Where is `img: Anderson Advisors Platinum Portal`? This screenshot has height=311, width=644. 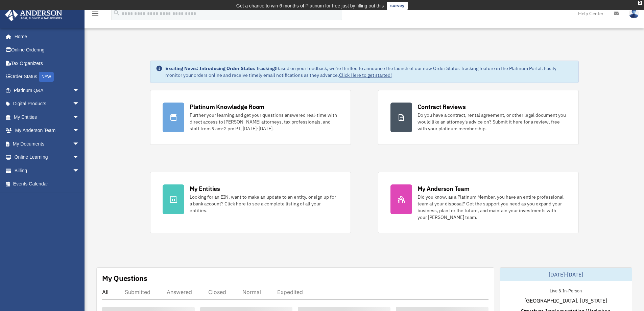 img: Anderson Advisors Platinum Portal is located at coordinates (33, 15).